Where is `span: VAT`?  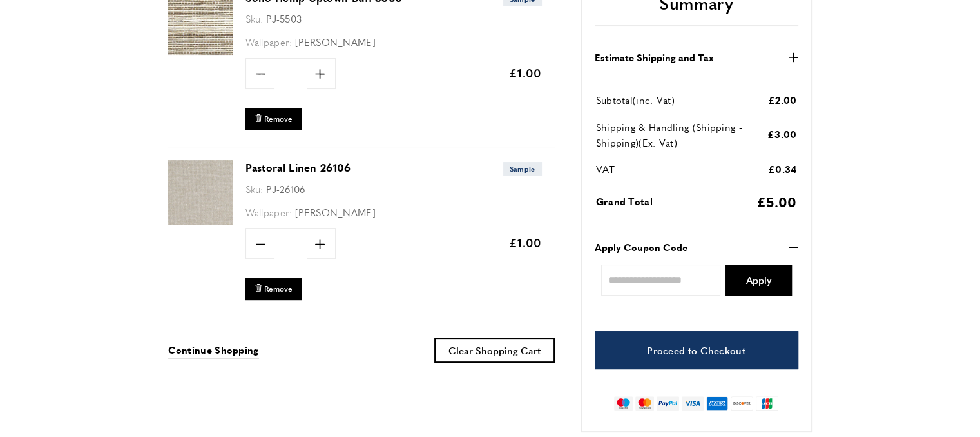 span: VAT is located at coordinates (606, 168).